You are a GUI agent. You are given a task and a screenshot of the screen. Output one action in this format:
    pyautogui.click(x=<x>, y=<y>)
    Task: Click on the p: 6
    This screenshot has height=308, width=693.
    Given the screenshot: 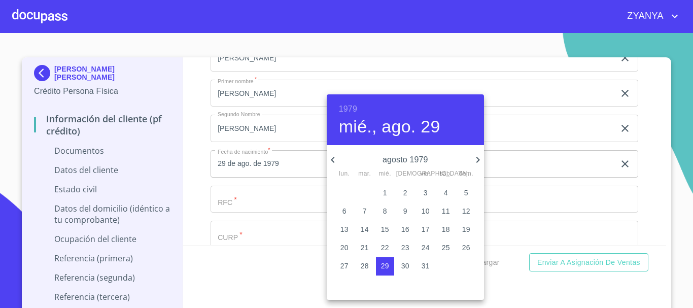 What is the action you would take?
    pyautogui.click(x=344, y=211)
    